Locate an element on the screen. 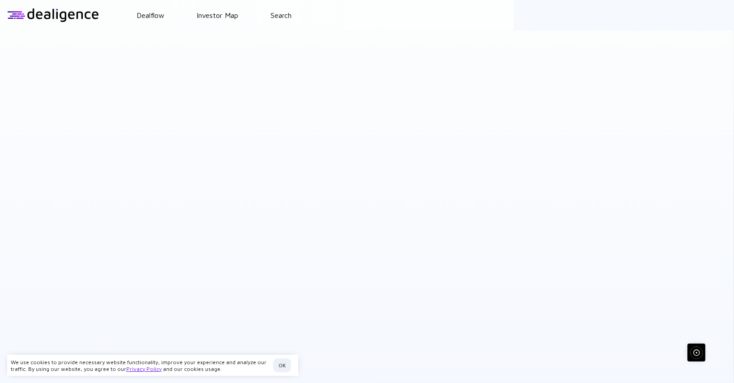 This screenshot has width=734, height=383. div: We use cookies to provide necessary website functionality, improve your experience and analyze ou... is located at coordinates (140, 366).